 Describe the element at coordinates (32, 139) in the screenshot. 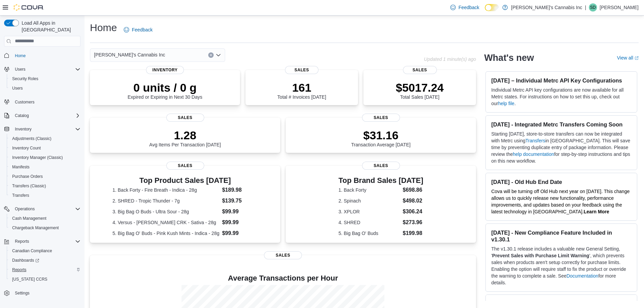

I see `span: Adjustments (Classic)` at that location.